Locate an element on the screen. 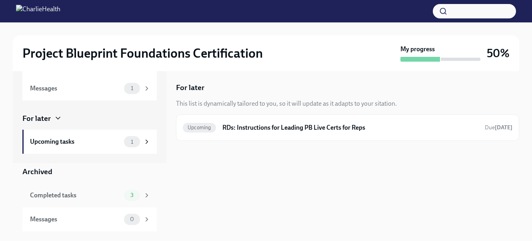  h2: Project Blueprint Foundations Certification is located at coordinates (142, 53).